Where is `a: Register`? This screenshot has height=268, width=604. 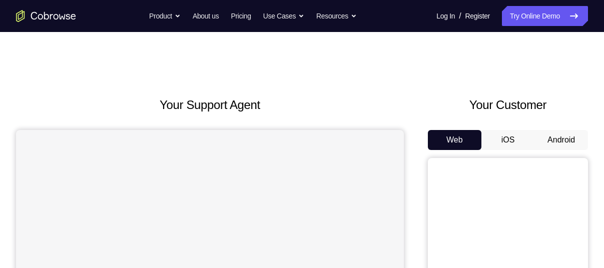 a: Register is located at coordinates (477, 16).